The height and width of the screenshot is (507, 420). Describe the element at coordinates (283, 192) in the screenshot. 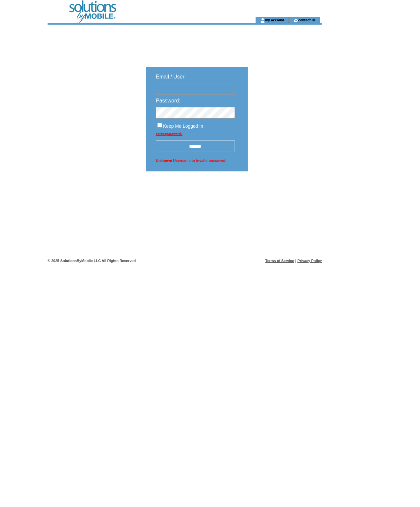

I see `img: transparent.png` at that location.